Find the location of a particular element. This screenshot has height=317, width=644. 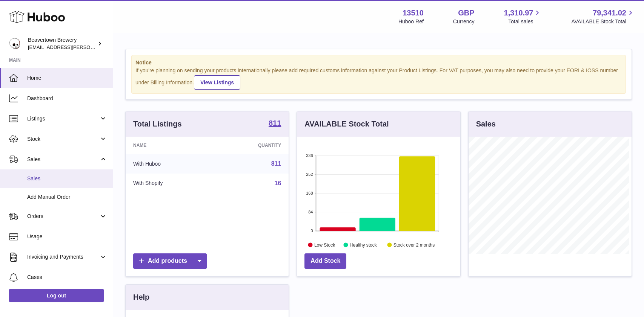

div: Currency is located at coordinates (463, 21).